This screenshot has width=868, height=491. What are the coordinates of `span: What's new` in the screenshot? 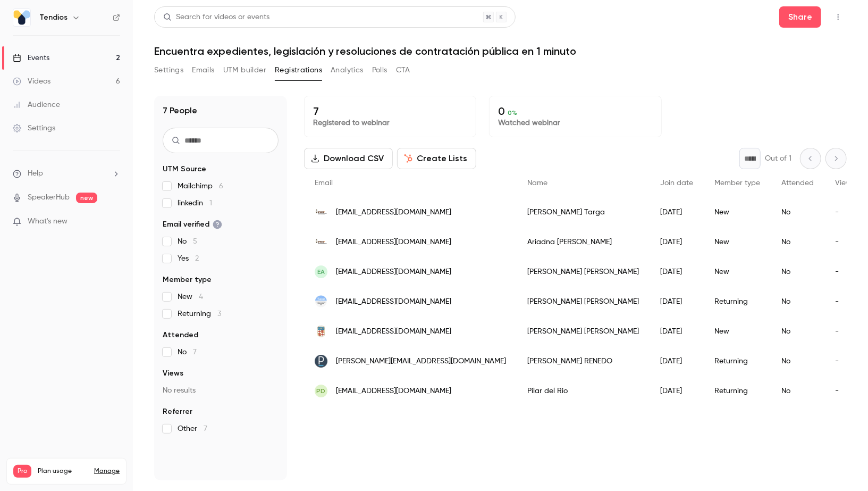 It's located at (48, 222).